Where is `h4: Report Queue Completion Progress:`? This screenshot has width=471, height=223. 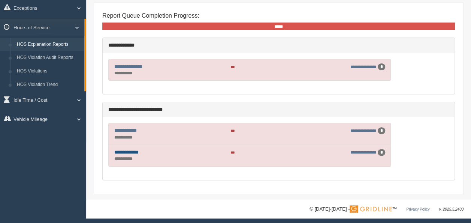 h4: Report Queue Completion Progress: is located at coordinates (278, 16).